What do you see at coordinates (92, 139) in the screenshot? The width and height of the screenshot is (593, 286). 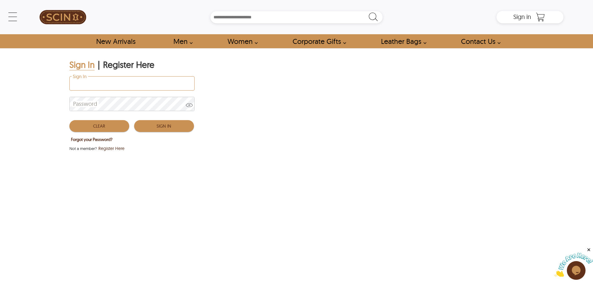 I see `button: Forgot your Password?` at bounding box center [92, 139].